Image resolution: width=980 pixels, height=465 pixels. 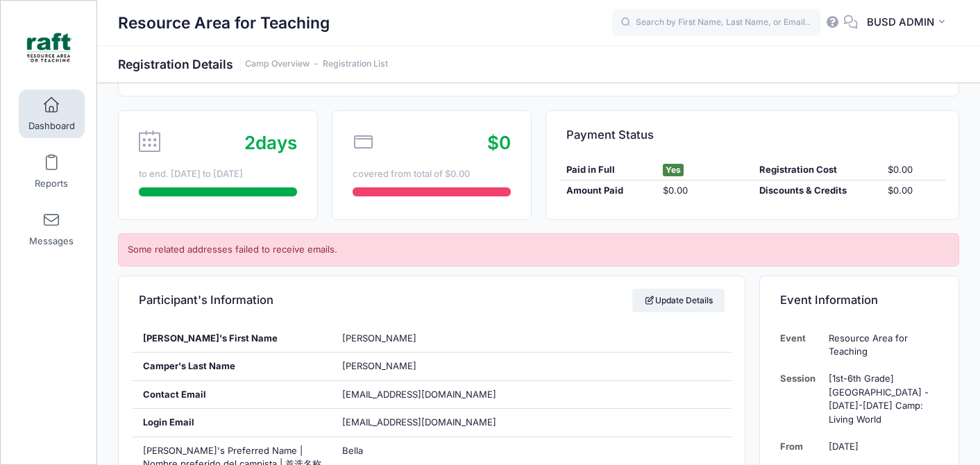 I want to click on h4: Event Information, so click(x=828, y=300).